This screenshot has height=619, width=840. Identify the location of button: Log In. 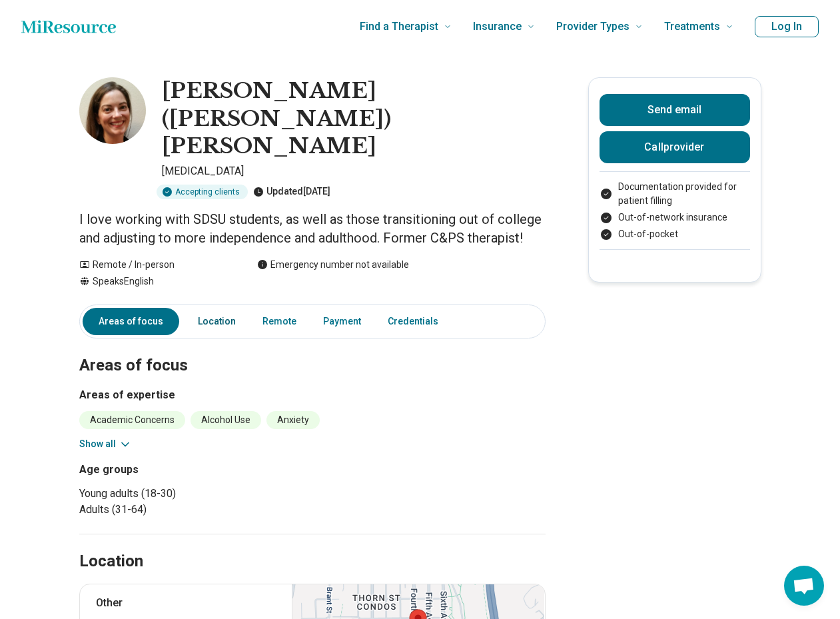
(787, 27).